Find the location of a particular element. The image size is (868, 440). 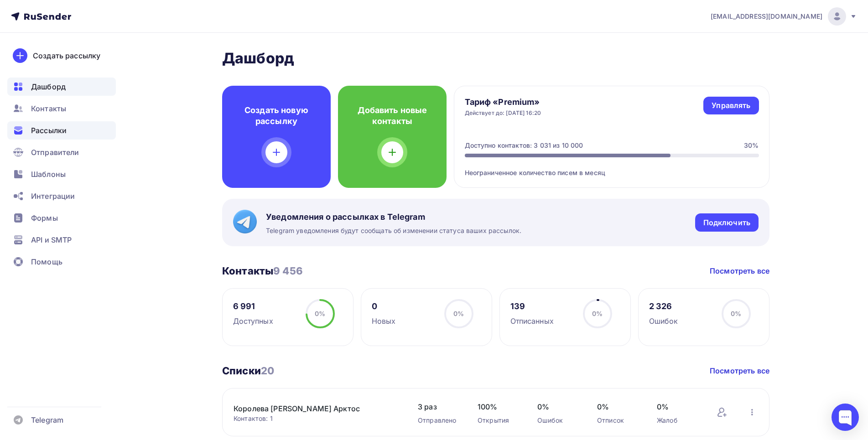

div: 139 is located at coordinates (532, 307).